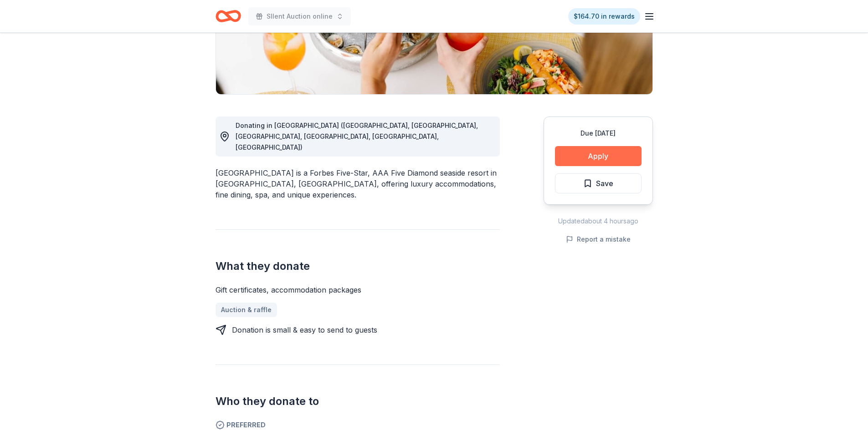 This screenshot has width=868, height=430. I want to click on button: Apply, so click(598, 157).